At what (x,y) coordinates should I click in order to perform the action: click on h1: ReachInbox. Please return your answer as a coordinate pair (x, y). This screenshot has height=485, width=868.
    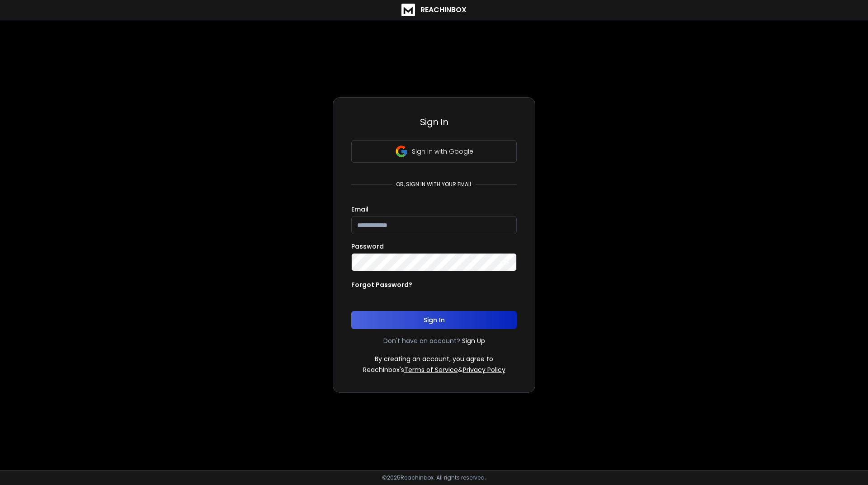
    Looking at the image, I should click on (444, 10).